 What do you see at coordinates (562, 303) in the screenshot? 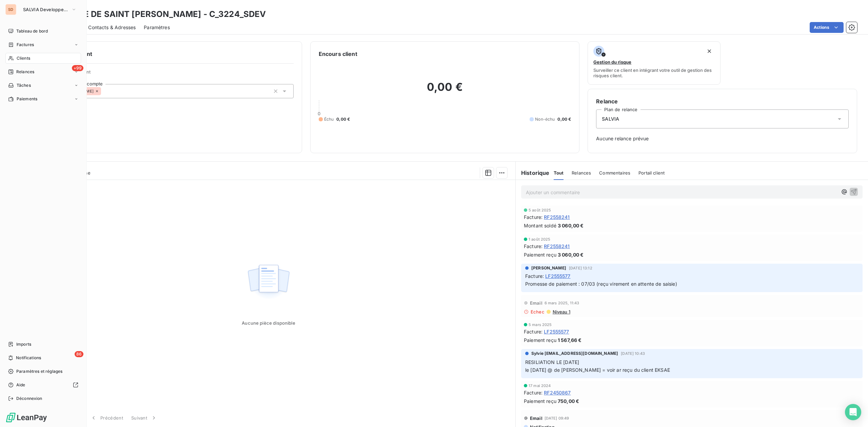
I see `span: 6 mars 2025, 11:43` at bounding box center [562, 303].